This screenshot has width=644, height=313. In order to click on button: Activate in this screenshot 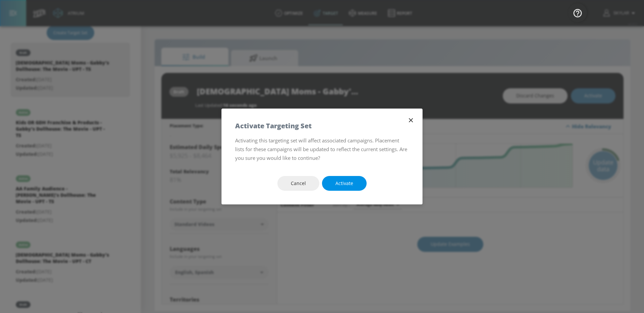, I will do `click(344, 184)`.